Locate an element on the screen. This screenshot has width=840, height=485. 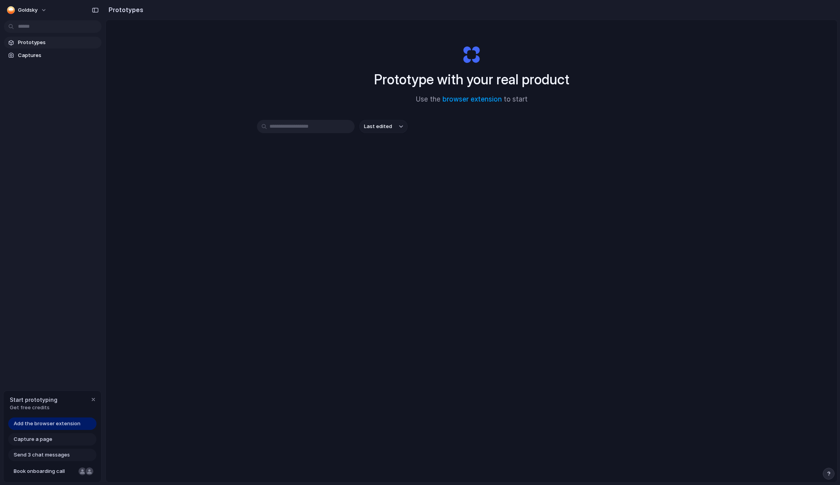
h2: Prototypes is located at coordinates (124, 10).